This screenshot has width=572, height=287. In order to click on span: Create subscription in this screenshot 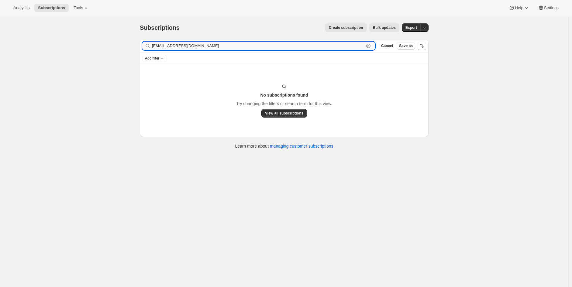, I will do `click(346, 28)`.